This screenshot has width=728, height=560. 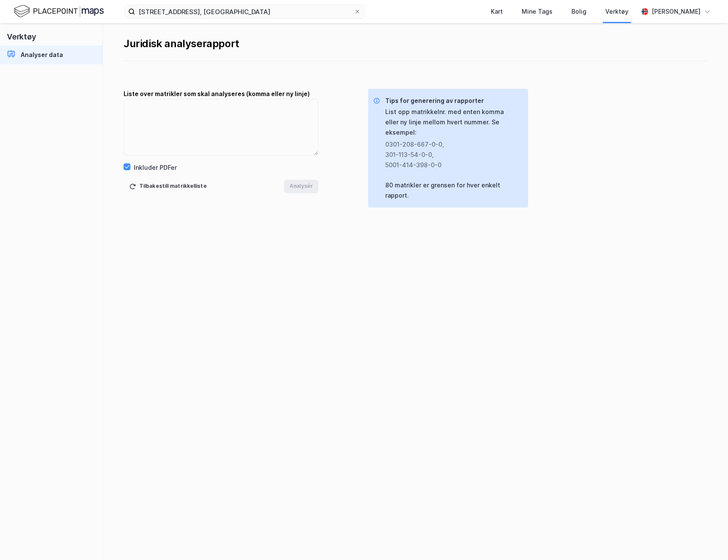 What do you see at coordinates (59, 12) in the screenshot?
I see `img: logo.f888ab2527a4732fd821a326f86c7f29.svg` at bounding box center [59, 12].